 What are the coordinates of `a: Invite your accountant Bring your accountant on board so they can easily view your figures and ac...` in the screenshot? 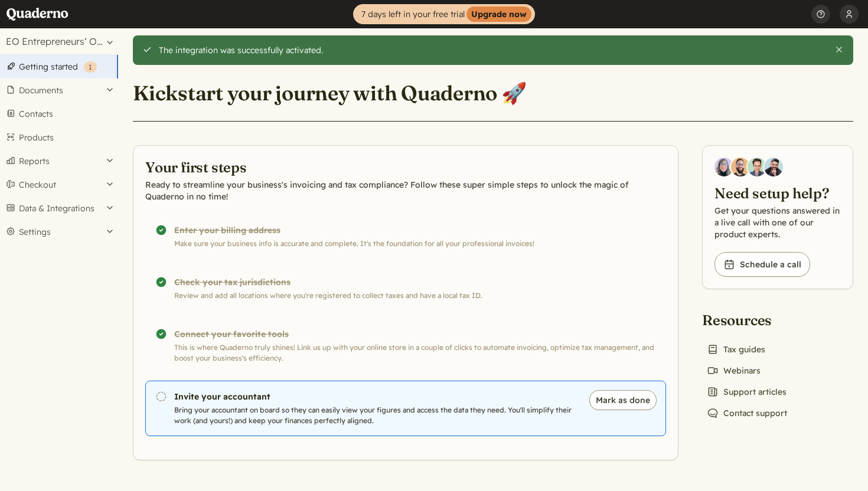 It's located at (406, 408).